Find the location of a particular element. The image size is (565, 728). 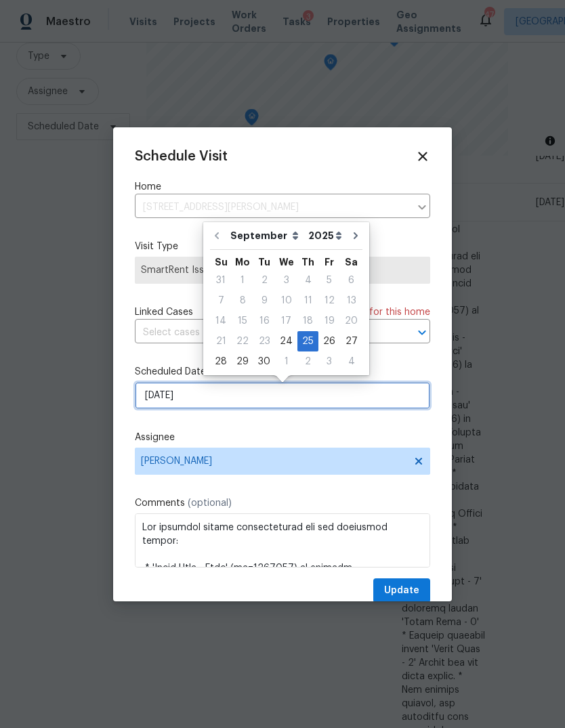

div: Thu Sep 11 2025 is located at coordinates (308, 300).